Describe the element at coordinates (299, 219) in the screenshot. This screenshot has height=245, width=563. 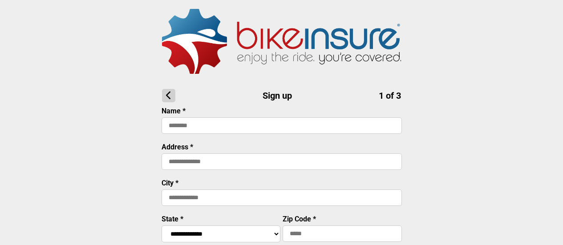
I see `label: Zip Code *` at that location.